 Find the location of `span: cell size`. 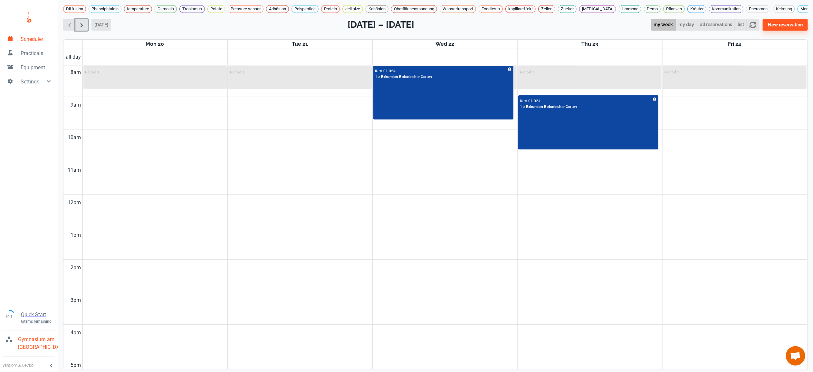

span: cell size is located at coordinates (353, 9).